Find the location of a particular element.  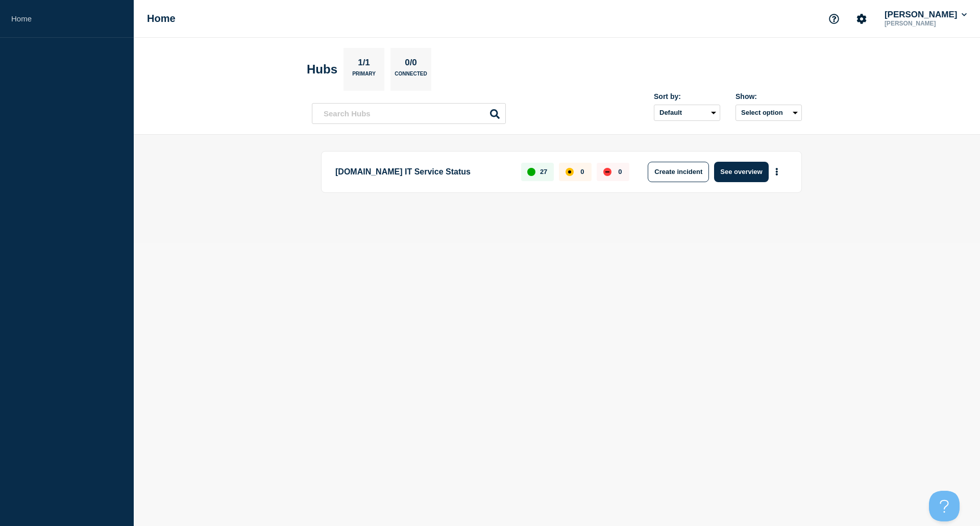

button: Account settings is located at coordinates (861, 19).